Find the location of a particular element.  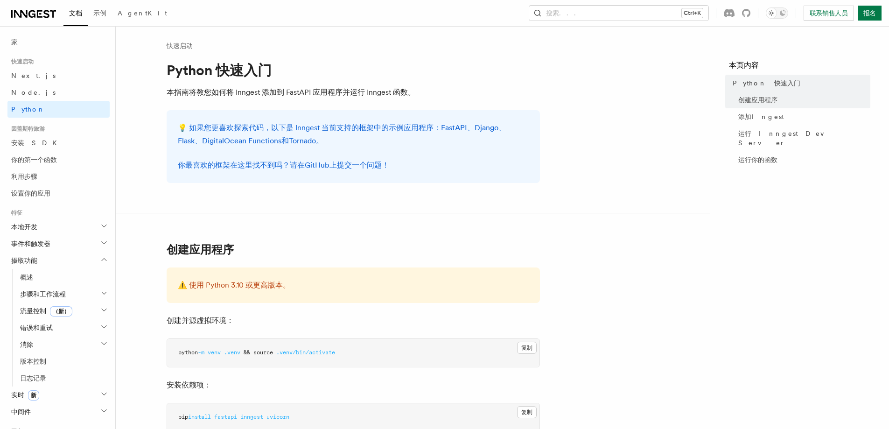

font: 设置你的应用 is located at coordinates (31, 193).